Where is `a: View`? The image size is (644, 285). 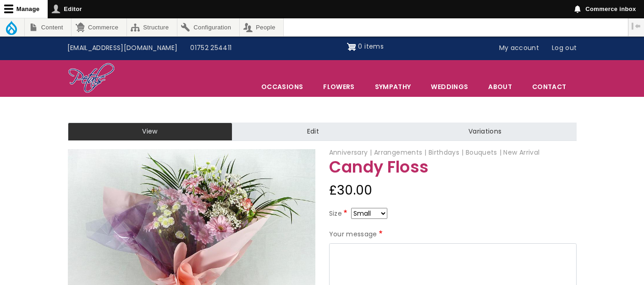 a: View is located at coordinates (150, 131).